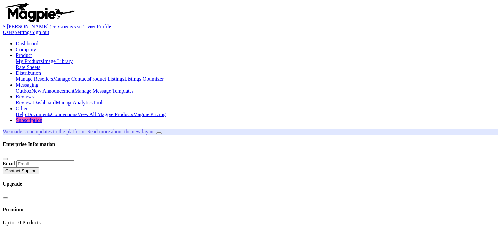 The height and width of the screenshot is (228, 501). What do you see at coordinates (40, 32) in the screenshot?
I see `a: Sign out` at bounding box center [40, 32].